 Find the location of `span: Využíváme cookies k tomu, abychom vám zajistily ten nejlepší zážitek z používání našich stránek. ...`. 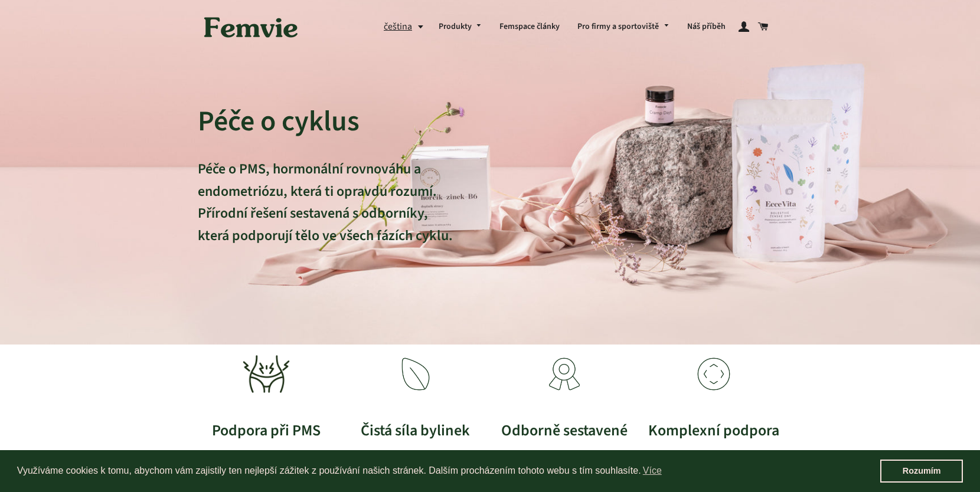

span: Využíváme cookies k tomu, abychom vám zajistily ten nejlepší zážitek z používání našich stránek. ... is located at coordinates (449, 471).